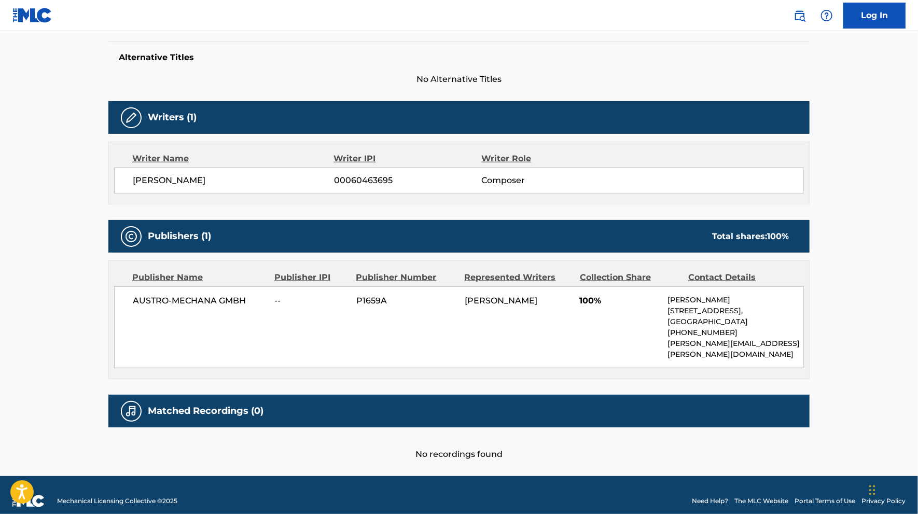 The image size is (918, 514). What do you see at coordinates (548, 181) in the screenshot?
I see `span: Composer` at bounding box center [548, 181].